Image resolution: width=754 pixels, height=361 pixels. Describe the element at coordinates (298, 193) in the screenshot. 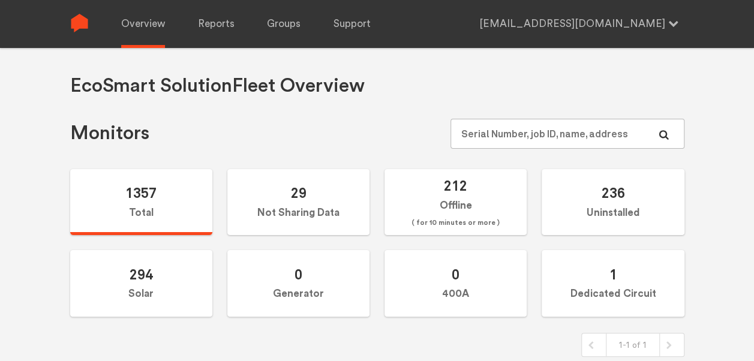

I see `span: 29` at that location.